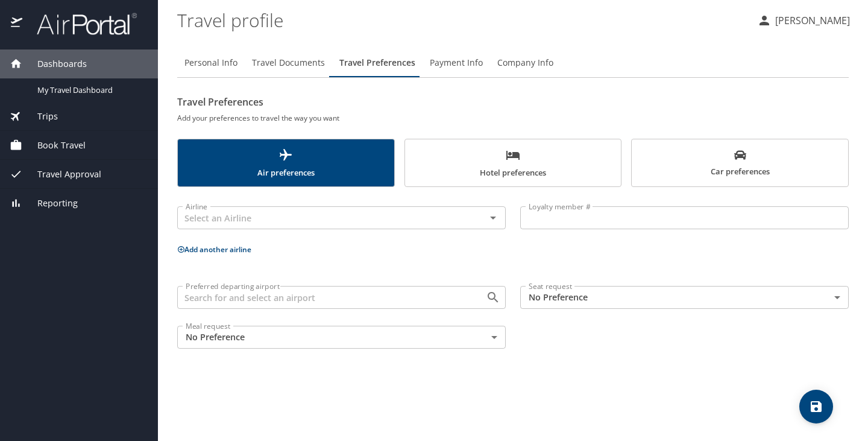  I want to click on img: icon-airportal.png, so click(17, 24).